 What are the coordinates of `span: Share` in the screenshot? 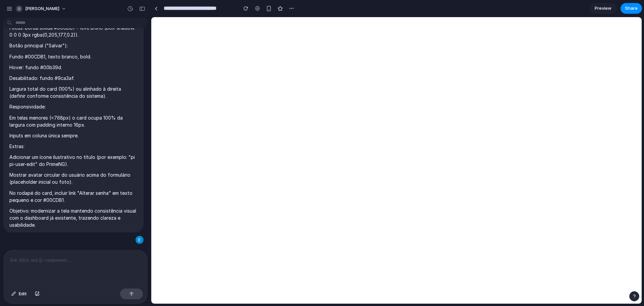 It's located at (631, 9).